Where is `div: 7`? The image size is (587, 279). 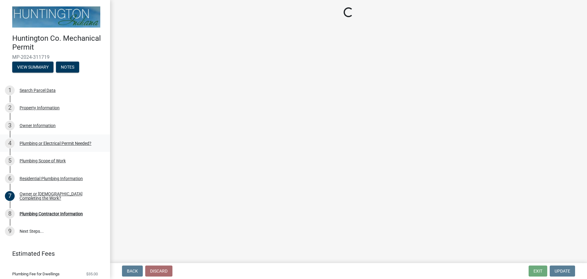 div: 7 is located at coordinates (10, 196).